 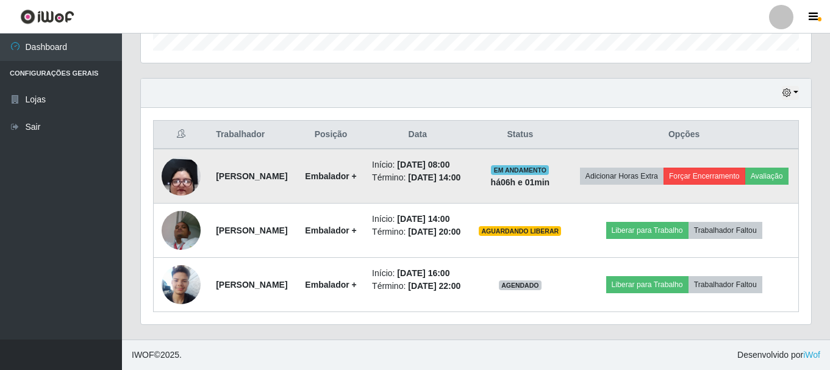 What do you see at coordinates (520, 182) in the screenshot?
I see `strong: há 06 h e 01 min` at bounding box center [520, 182].